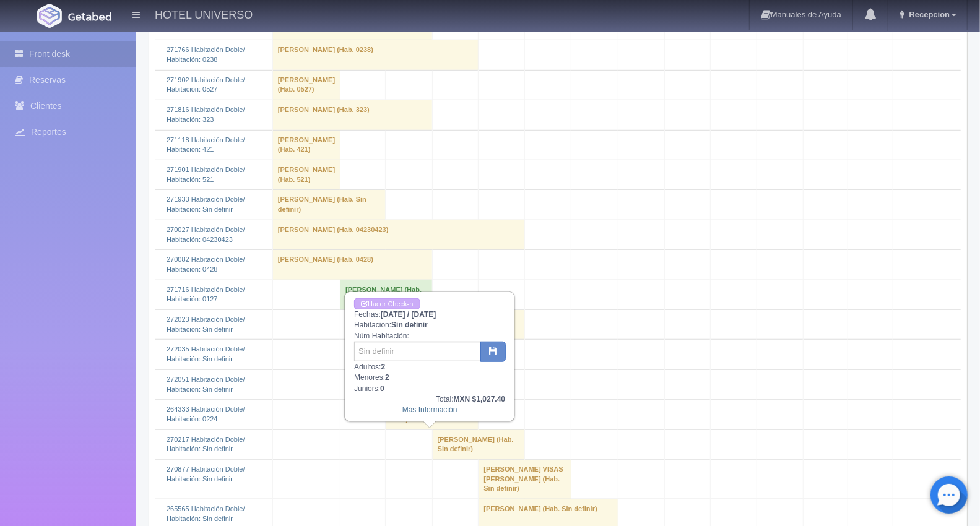  I want to click on a: Hacer Check-in, so click(387, 304).